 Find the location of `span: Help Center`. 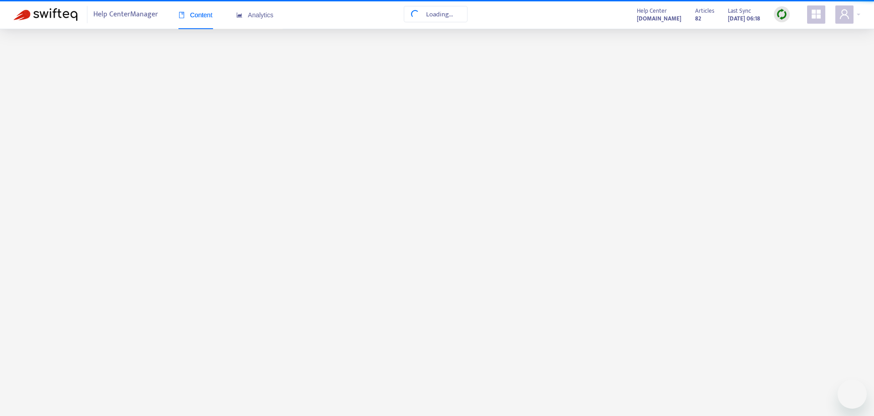

span: Help Center is located at coordinates (652, 11).